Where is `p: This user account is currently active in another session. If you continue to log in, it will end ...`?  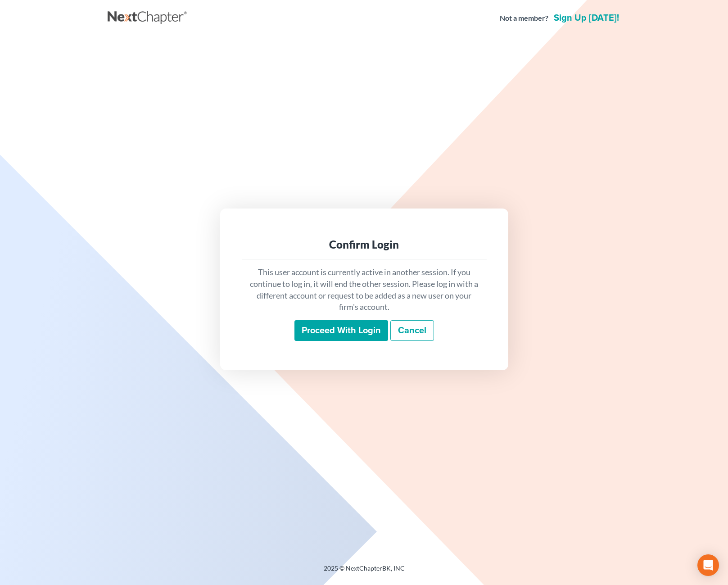
p: This user account is currently active in another session. If you continue to log in, it will end ... is located at coordinates (364, 290).